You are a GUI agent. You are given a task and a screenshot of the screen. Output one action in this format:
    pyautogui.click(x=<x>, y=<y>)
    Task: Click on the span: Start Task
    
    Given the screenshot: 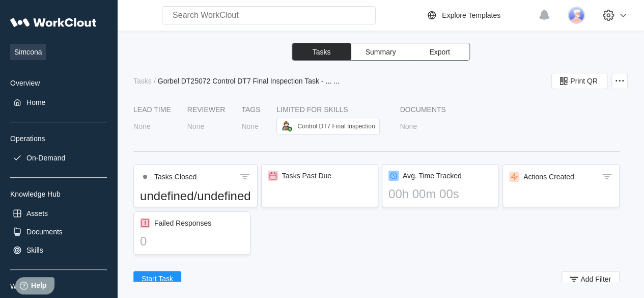 What is the action you would take?
    pyautogui.click(x=157, y=279)
    